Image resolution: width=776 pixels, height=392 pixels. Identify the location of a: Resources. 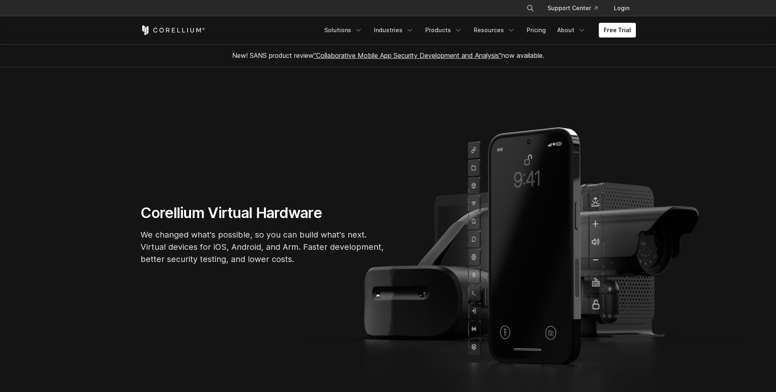
(495, 30).